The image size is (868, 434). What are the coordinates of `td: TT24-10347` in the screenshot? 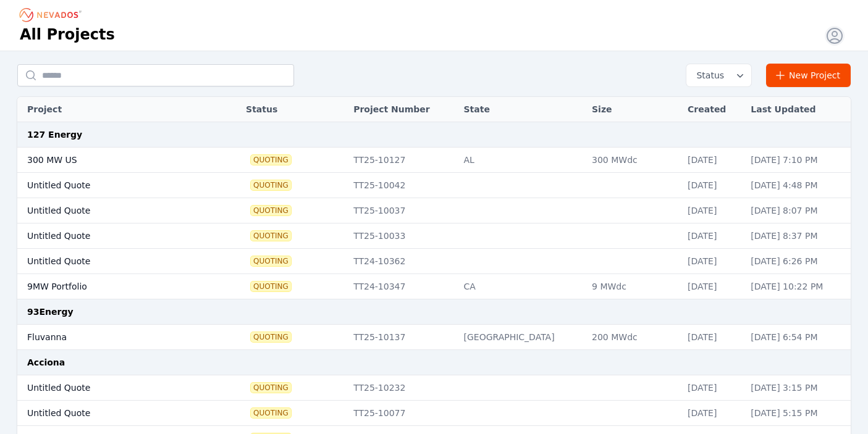 It's located at (402, 287).